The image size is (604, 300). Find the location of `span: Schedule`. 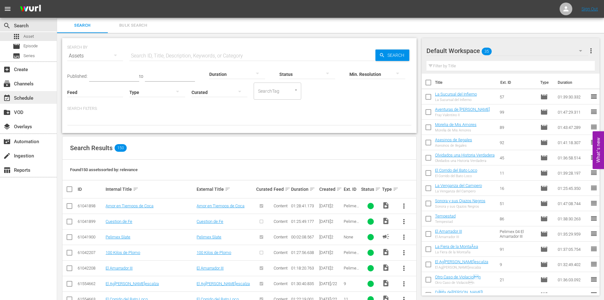

span: Schedule is located at coordinates (7, 98).